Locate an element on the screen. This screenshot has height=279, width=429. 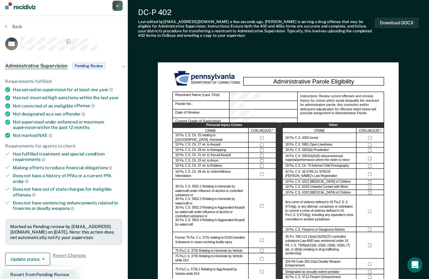
div: Making efforts to reduce financial is located at coordinates (68, 167).